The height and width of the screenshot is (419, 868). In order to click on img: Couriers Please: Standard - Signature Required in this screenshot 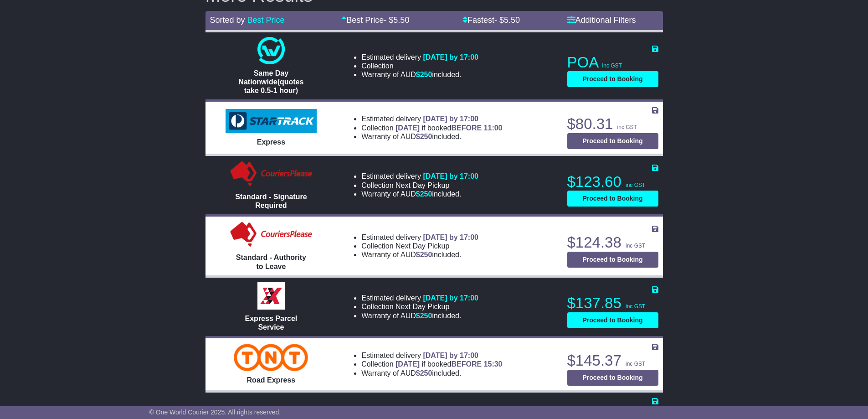, I will do `click(271, 174)`.